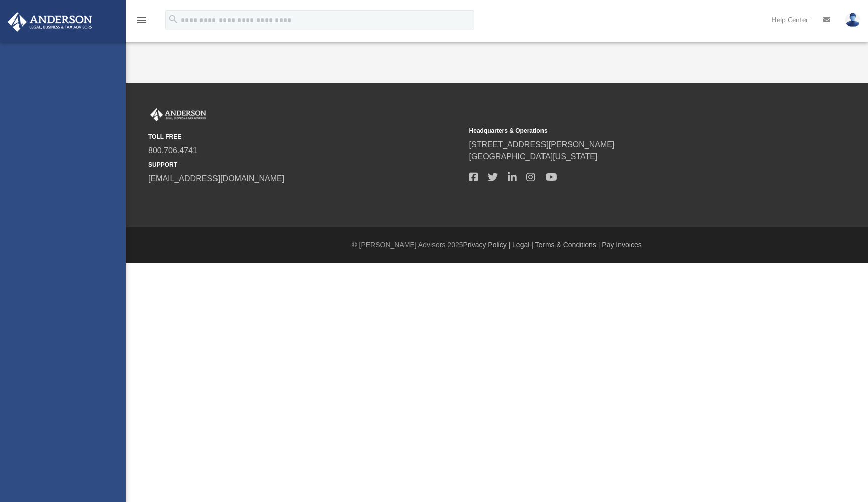 The image size is (868, 502). Describe the element at coordinates (142, 22) in the screenshot. I see `a: menu` at that location.